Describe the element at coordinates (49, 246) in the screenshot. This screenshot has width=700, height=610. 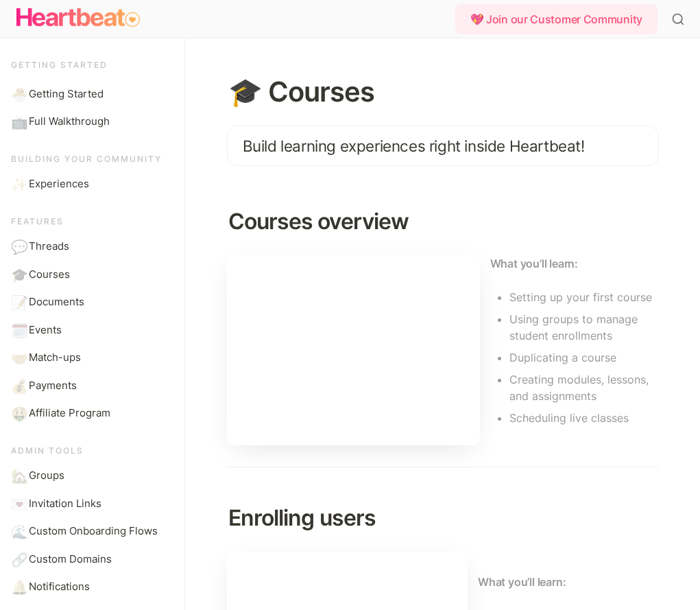
I see `span: Threads` at that location.